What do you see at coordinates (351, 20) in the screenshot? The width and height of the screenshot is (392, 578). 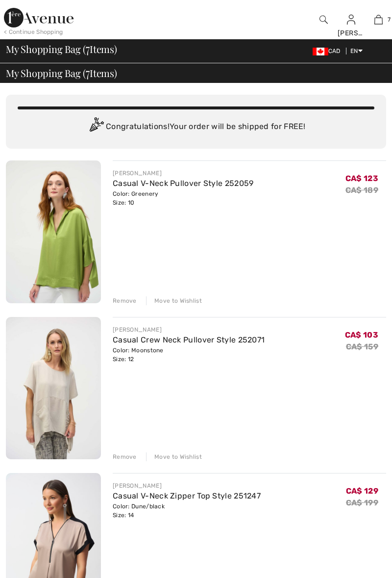 I see `img: My Info` at bounding box center [351, 20].